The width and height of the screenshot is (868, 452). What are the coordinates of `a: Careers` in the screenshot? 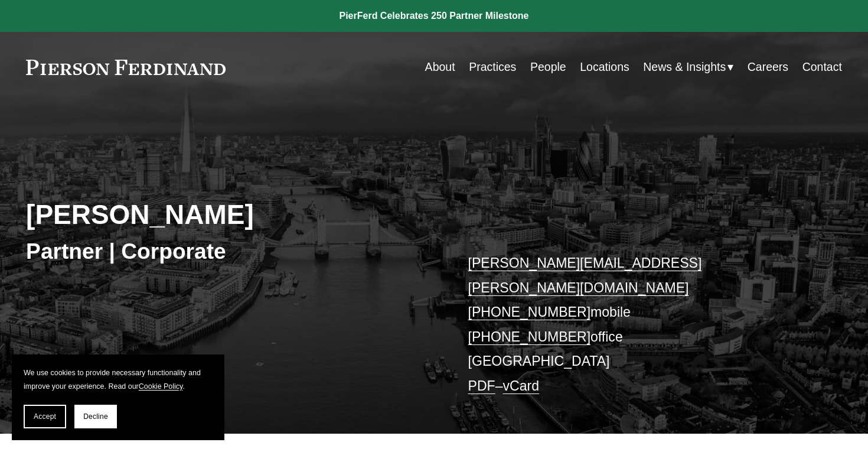 It's located at (767, 67).